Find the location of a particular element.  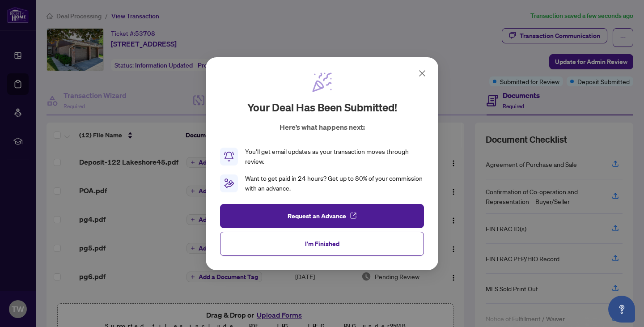

button: Open asap is located at coordinates (622, 309).